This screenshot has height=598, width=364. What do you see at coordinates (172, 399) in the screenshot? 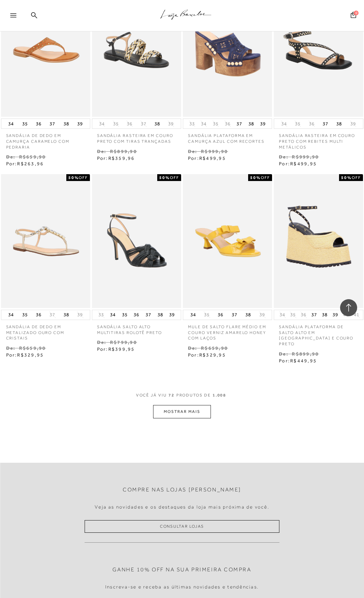
I see `span: 72` at bounding box center [172, 399].